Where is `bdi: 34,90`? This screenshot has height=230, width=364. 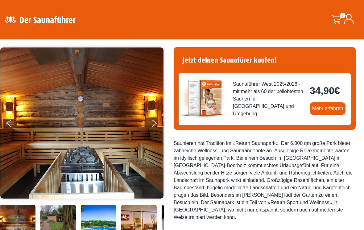
bdi: 34,90 is located at coordinates (325, 91).